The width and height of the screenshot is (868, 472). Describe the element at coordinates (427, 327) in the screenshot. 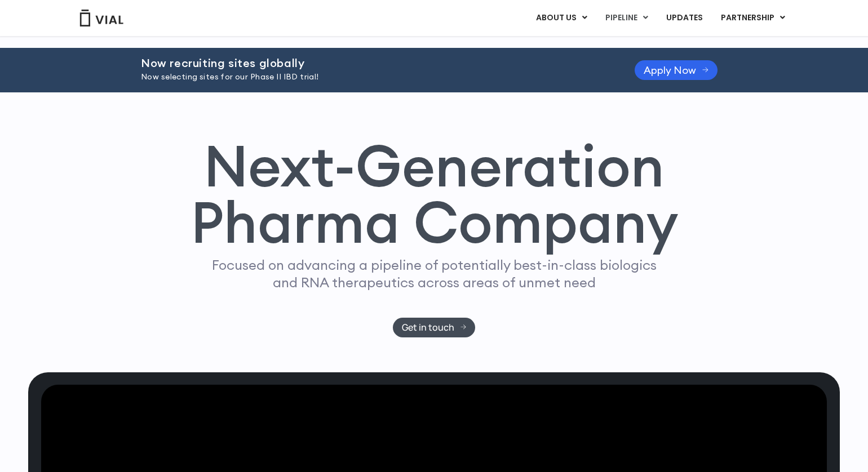

I see `span: Get in touch` at that location.